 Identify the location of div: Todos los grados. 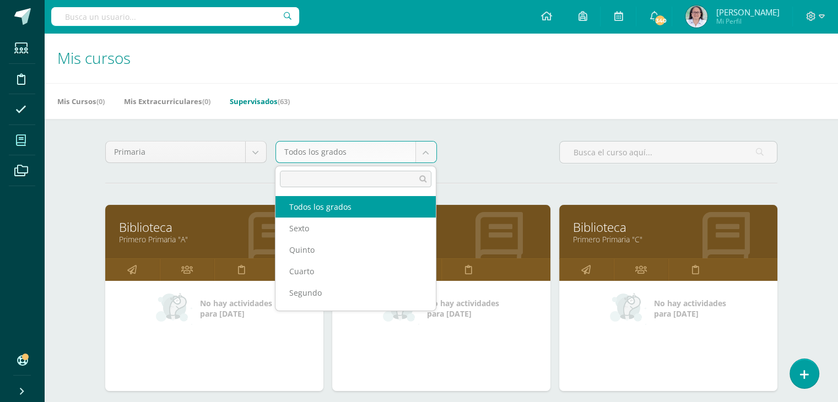
(356, 207).